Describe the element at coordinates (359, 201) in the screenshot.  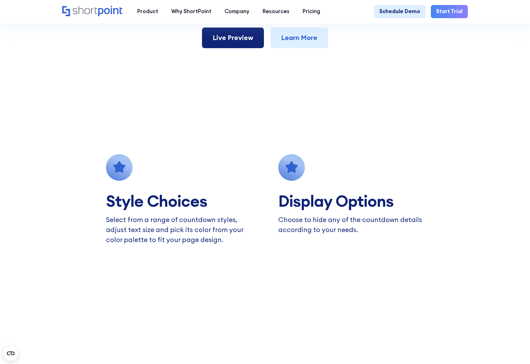
I see `h2: Display Options` at that location.